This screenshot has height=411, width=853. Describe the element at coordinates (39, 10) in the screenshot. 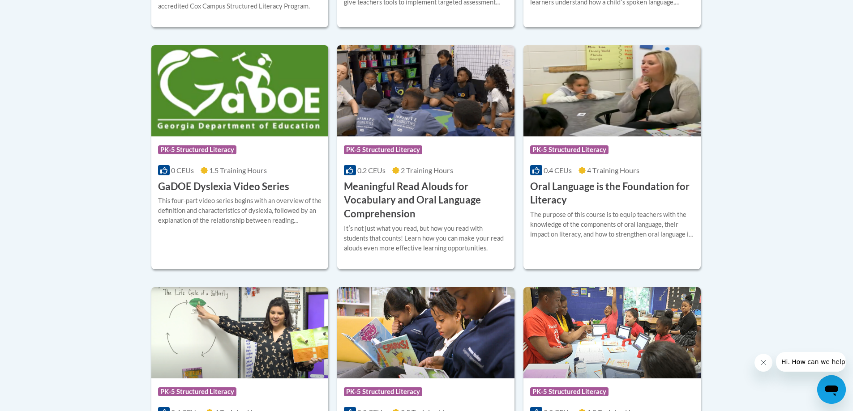

I see `span: Hi. How can we help?` at that location.